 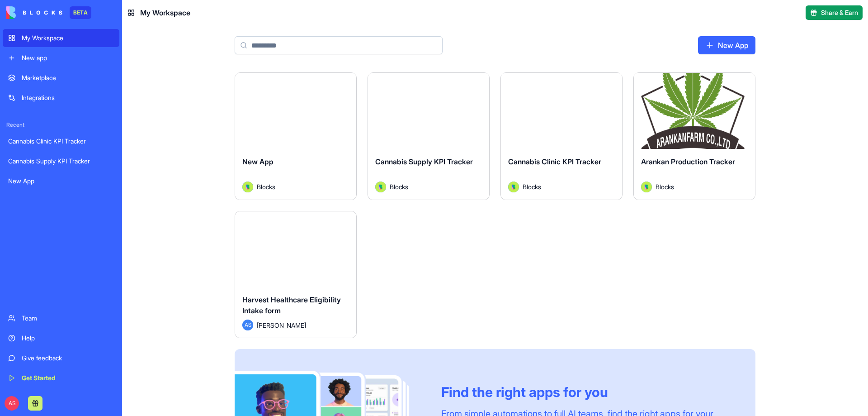 What do you see at coordinates (840, 13) in the screenshot?
I see `span: Share & Earn` at bounding box center [840, 13].